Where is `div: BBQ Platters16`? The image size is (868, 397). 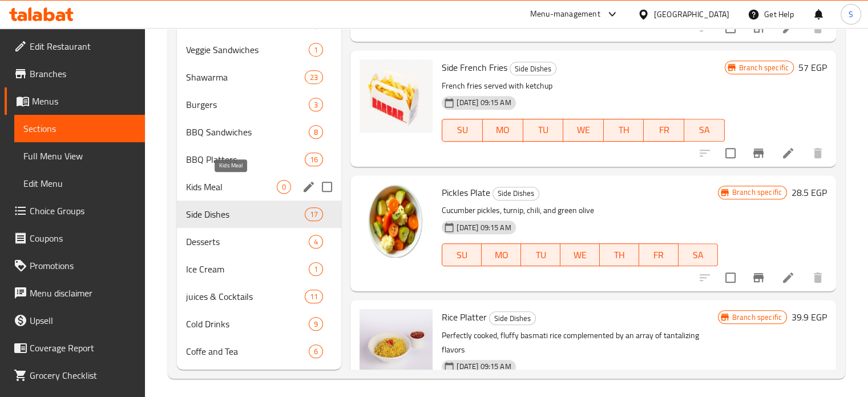
div: BBQ Platters16 is located at coordinates (259, 159).